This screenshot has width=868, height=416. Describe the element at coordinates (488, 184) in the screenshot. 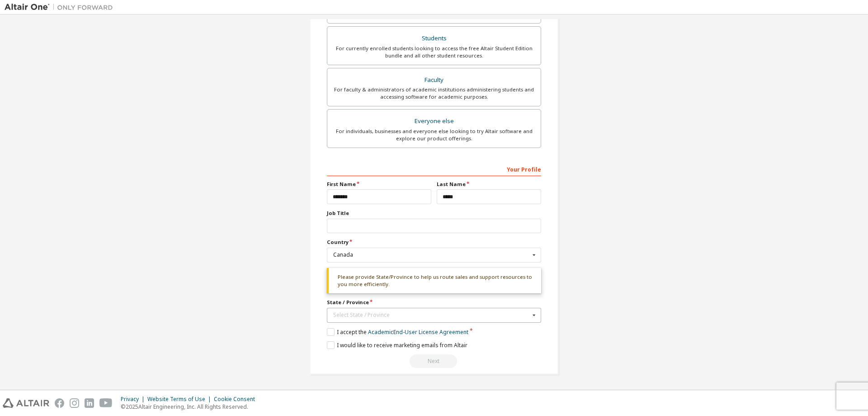

I see `label: Last Name` at that location.